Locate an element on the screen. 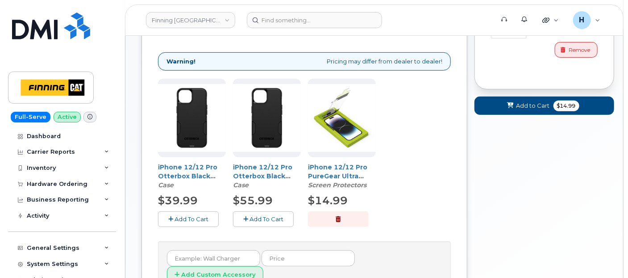 The image size is (628, 278). a: iPhone 12/12 Pro Otterbox Black Commuter Series Case is located at coordinates (188, 180).